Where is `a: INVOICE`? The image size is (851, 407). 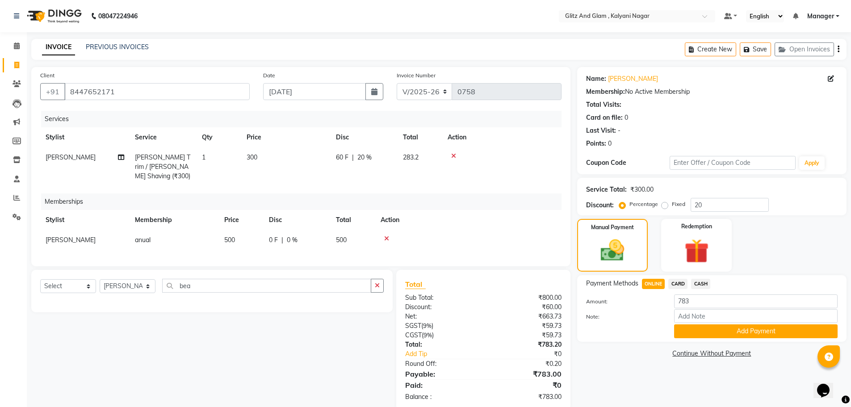 a: INVOICE is located at coordinates (58, 47).